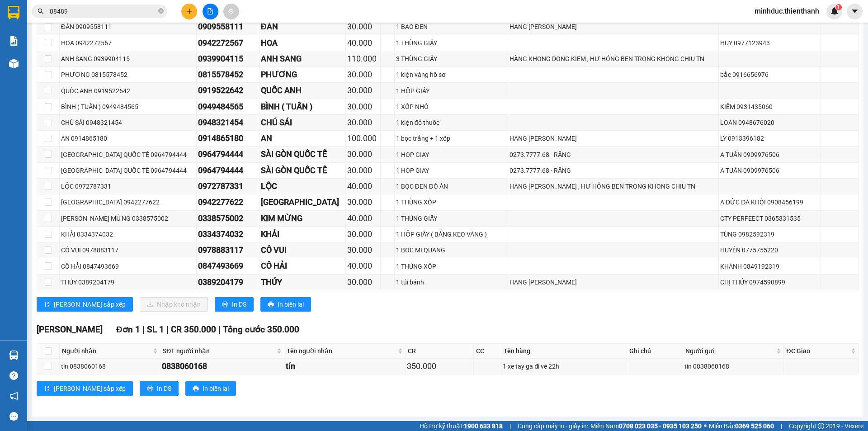  What do you see at coordinates (303, 91) in the screenshot?
I see `td: QUỐC ANH` at bounding box center [303, 91].